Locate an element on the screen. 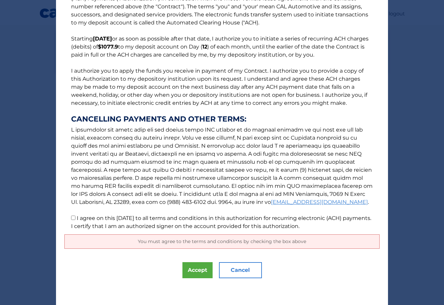 The height and width of the screenshot is (305, 444). strong: CANCELLING PAYMENTS AND OTHER TERMS: is located at coordinates (222, 119).